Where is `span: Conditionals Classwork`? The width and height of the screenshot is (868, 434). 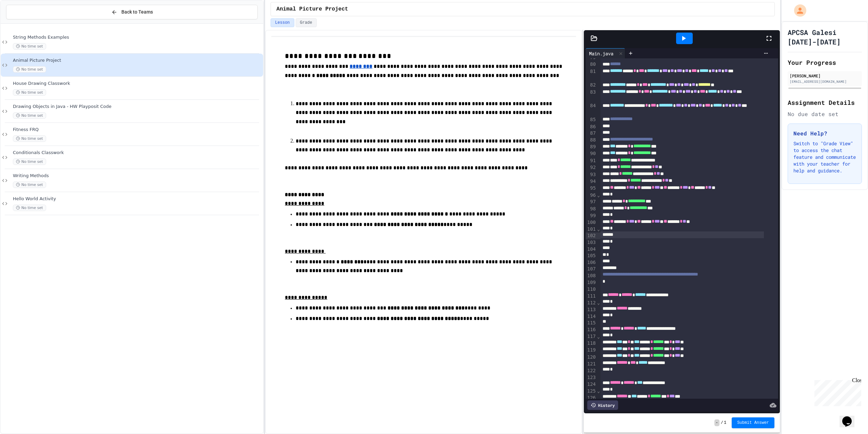
span: Conditionals Classwork is located at coordinates (137, 152).